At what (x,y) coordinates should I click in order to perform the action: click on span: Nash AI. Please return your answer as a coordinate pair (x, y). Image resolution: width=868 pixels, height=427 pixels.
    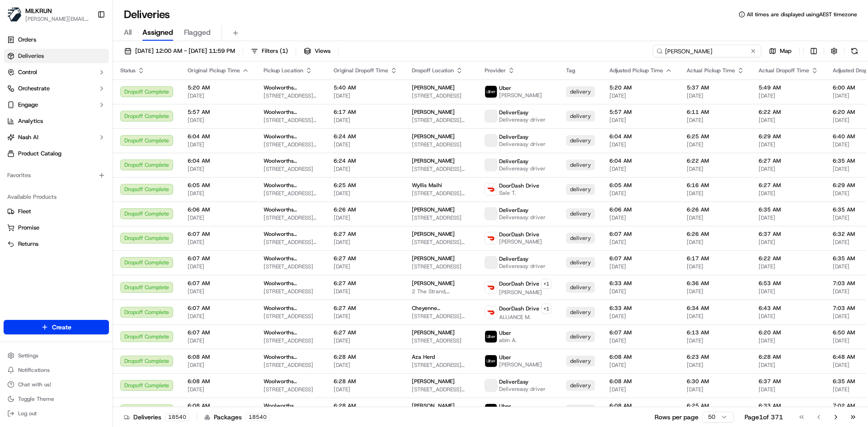
    Looking at the image, I should click on (28, 138).